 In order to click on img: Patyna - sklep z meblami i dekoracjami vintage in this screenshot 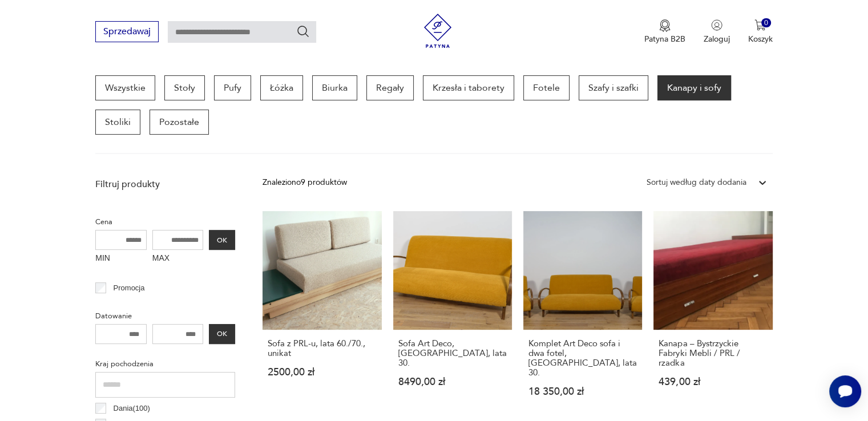, I will do `click(438, 31)`.